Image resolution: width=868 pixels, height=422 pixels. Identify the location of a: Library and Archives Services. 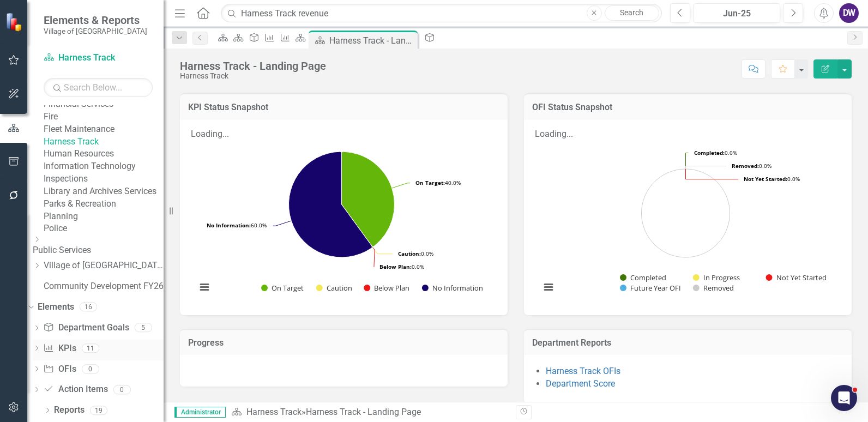
(103, 191).